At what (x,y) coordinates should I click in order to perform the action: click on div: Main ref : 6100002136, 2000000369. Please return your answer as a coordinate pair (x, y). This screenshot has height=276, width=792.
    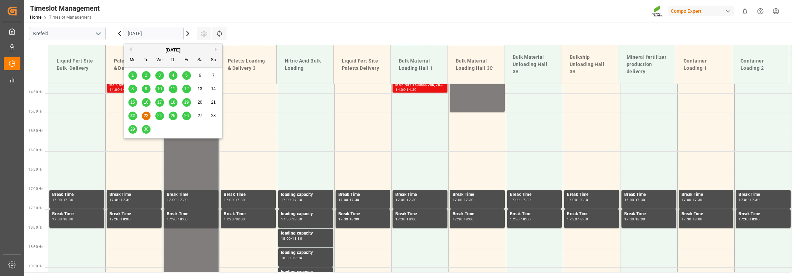
    Looking at the image, I should click on (134, 85).